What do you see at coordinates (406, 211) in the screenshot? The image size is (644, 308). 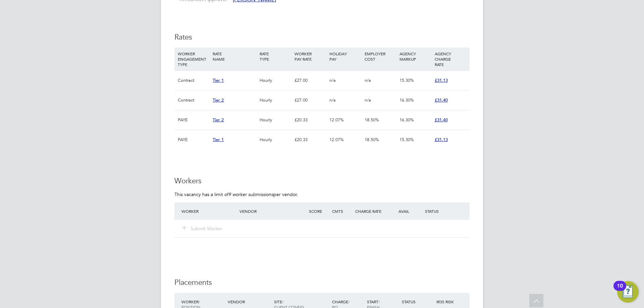 I see `div: Avail` at bounding box center [406, 211].